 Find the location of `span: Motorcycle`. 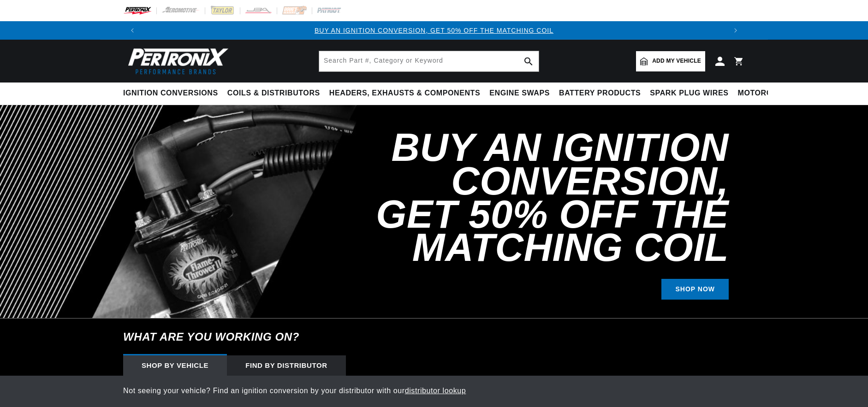

span: Motorcycle is located at coordinates (765, 93).